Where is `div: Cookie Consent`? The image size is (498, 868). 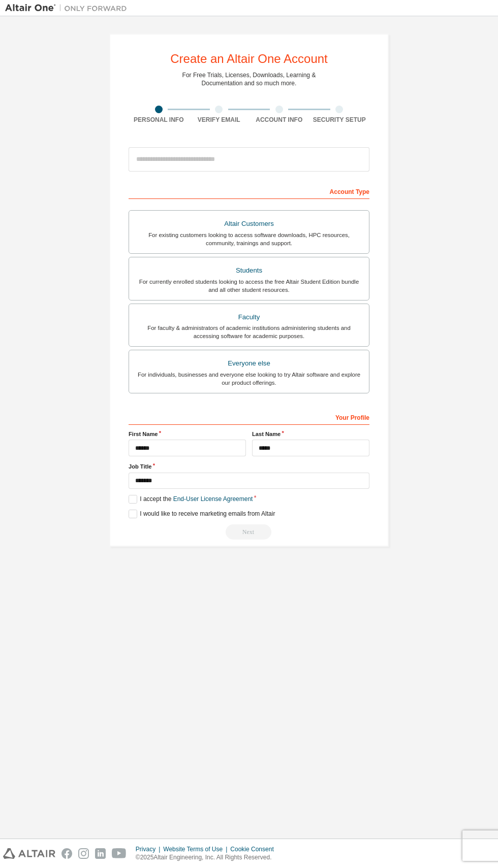 div: Cookie Consent is located at coordinates (254, 849).